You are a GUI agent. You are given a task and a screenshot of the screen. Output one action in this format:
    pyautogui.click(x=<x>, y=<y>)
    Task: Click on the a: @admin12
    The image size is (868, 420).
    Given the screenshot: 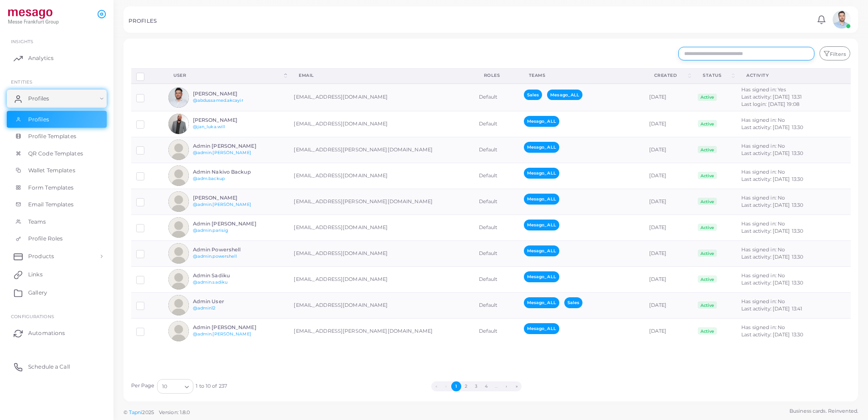 What is the action you would take?
    pyautogui.click(x=204, y=308)
    